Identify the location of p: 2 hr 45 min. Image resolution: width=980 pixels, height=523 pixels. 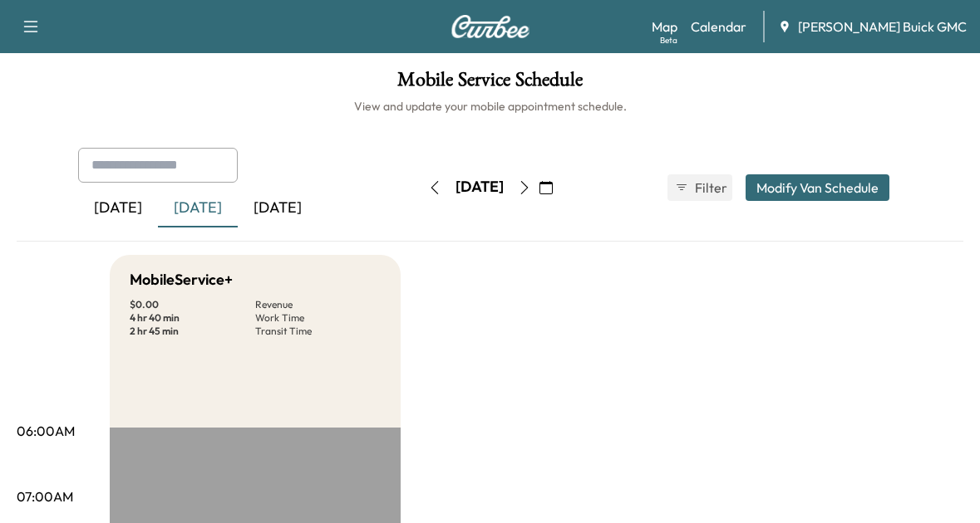
(192, 331).